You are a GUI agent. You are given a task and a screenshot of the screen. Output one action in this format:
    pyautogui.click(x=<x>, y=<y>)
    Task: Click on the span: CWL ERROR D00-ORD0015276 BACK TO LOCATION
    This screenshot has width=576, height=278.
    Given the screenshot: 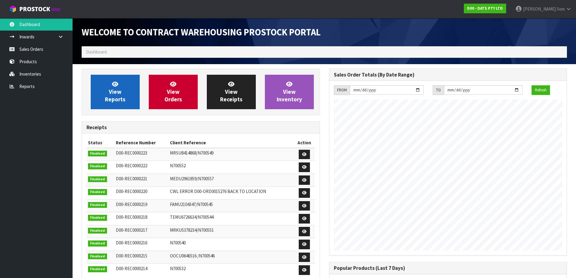 What is the action you would take?
    pyautogui.click(x=218, y=191)
    